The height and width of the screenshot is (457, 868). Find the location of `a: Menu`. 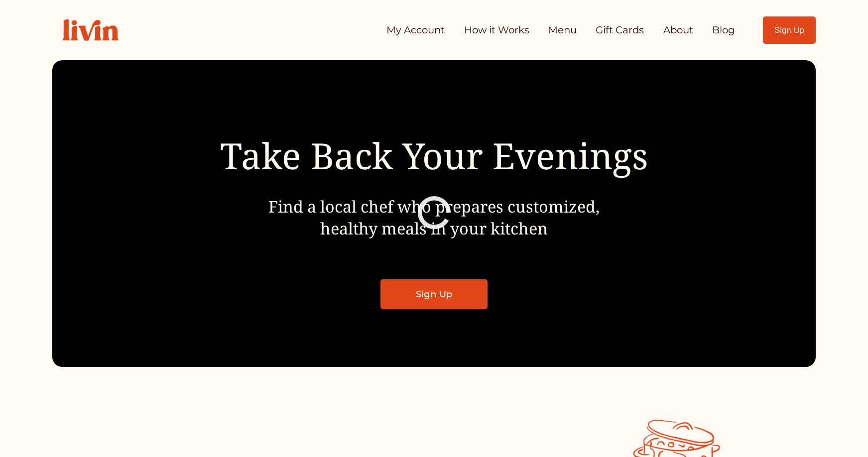

a: Menu is located at coordinates (562, 30).